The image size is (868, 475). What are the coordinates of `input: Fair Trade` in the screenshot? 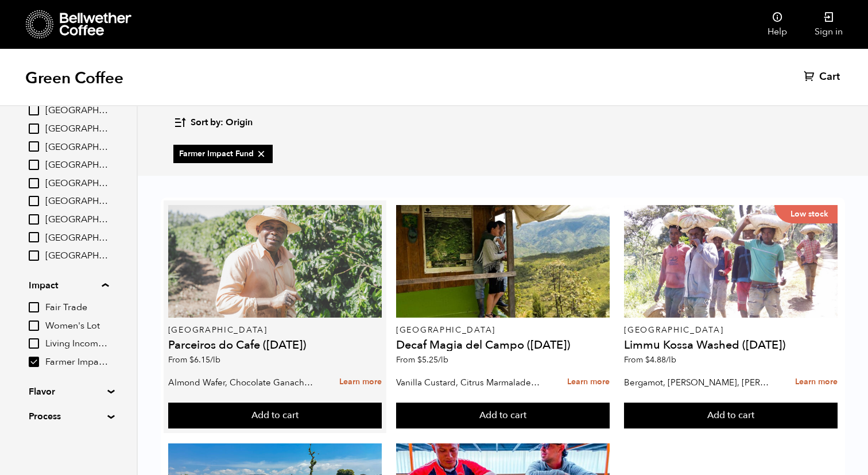 It's located at (34, 307).